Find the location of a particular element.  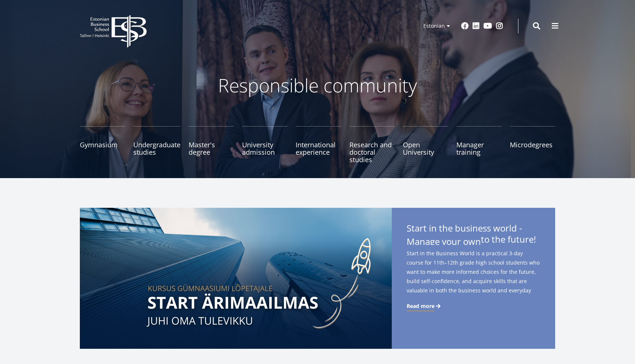

img: Start in the business world is located at coordinates (236, 278).